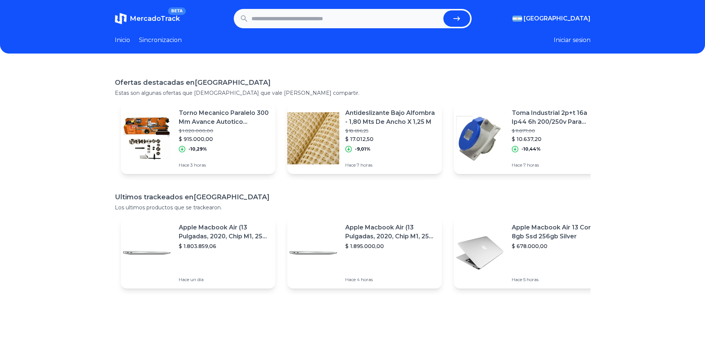 The image size is (705, 338). Describe the element at coordinates (352, 207) in the screenshot. I see `p: Los ultimos productos que se trackearon.` at that location.